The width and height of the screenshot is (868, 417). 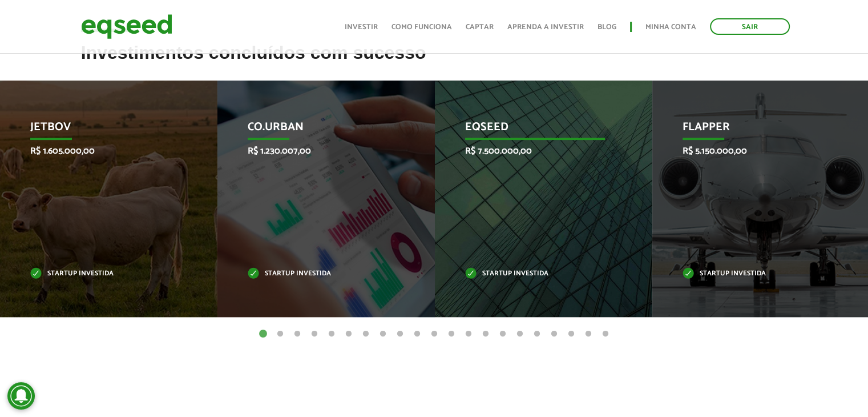 What do you see at coordinates (520, 334) in the screenshot?
I see `button: 16 of 21` at bounding box center [520, 334].